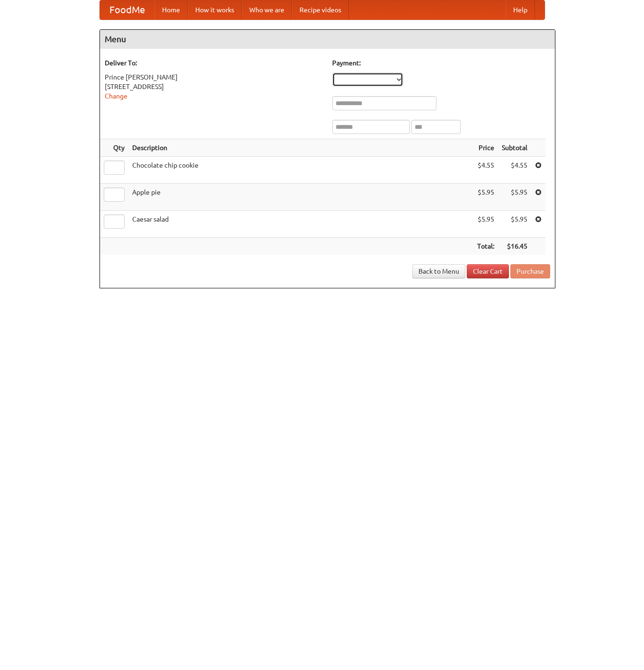 The width and height of the screenshot is (644, 670). Describe the element at coordinates (530, 271) in the screenshot. I see `button: Purchase` at that location.